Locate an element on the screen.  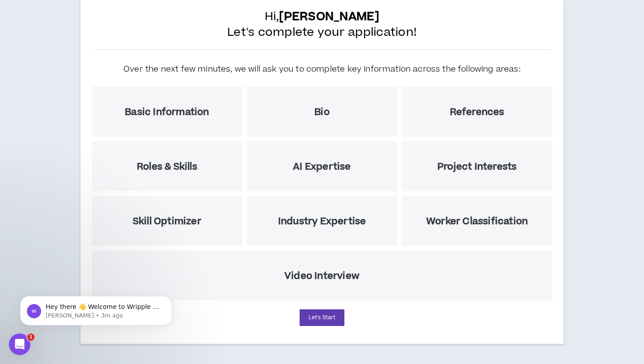
h5: Roles & Skills is located at coordinates (167, 167).